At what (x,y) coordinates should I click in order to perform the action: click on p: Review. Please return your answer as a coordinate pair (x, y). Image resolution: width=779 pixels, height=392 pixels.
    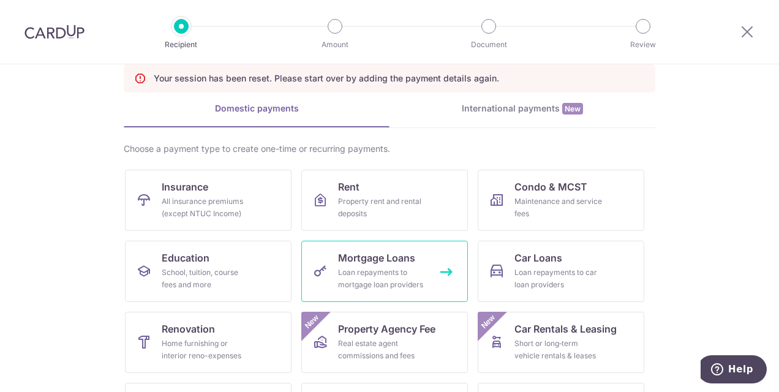
    Looking at the image, I should click on (643, 45).